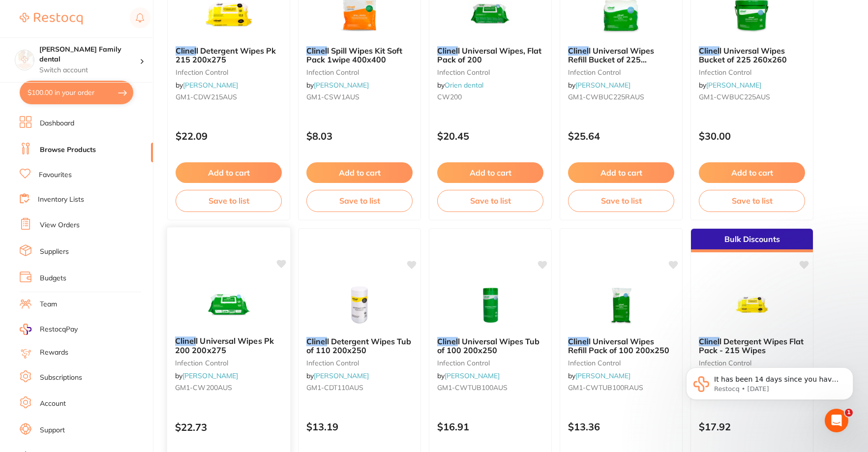 Image resolution: width=868 pixels, height=452 pixels. What do you see at coordinates (225, 345) in the screenshot?
I see `span: l Universal Wipes Pk 200 200x275` at bounding box center [225, 345].